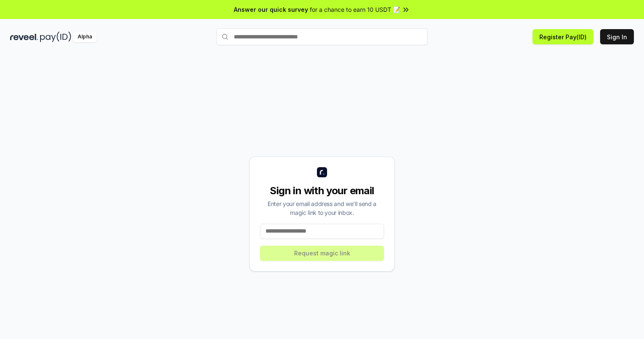  What do you see at coordinates (85, 37) in the screenshot?
I see `div: Alpha` at bounding box center [85, 37].